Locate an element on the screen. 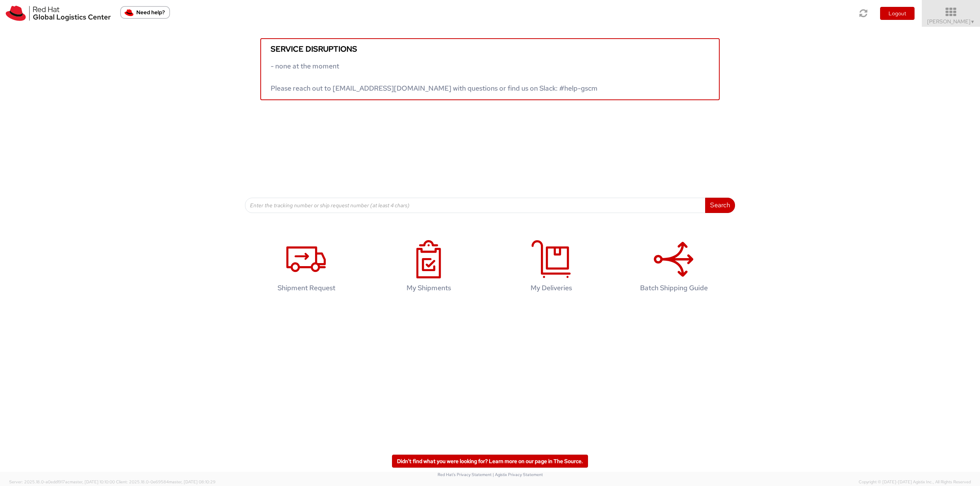 This screenshot has height=486, width=980. a: My Shipments is located at coordinates (429, 268).